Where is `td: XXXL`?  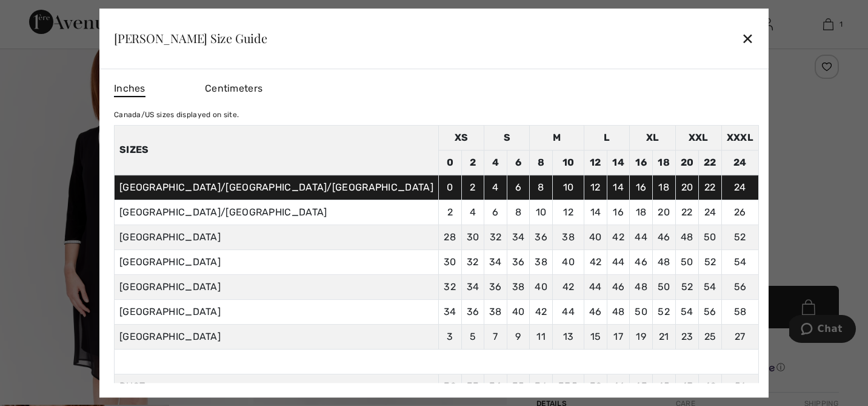
td: XXXL is located at coordinates (740, 137).